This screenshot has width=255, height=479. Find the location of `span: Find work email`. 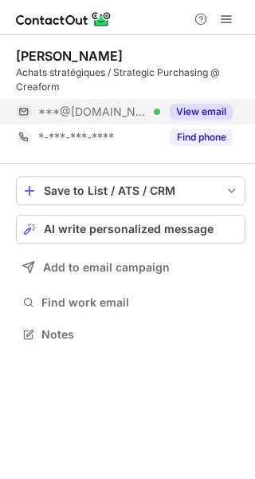

span: Find work email is located at coordinates (140, 302).